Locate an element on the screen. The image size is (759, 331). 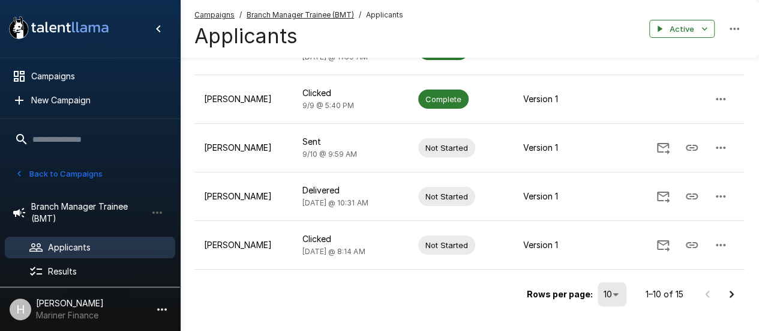
p: 1–10 of 15 is located at coordinates (664, 294).